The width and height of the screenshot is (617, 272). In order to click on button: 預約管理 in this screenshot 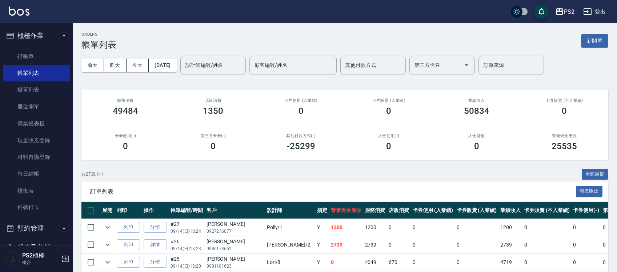, I will do `click(36, 228)`.